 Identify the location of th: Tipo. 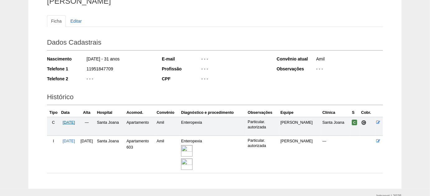
(53, 113).